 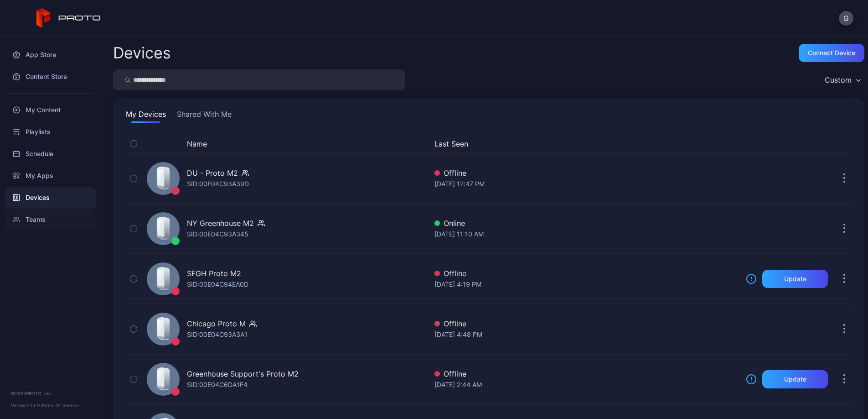 What do you see at coordinates (51, 132) in the screenshot?
I see `div: Playlists` at bounding box center [51, 132].